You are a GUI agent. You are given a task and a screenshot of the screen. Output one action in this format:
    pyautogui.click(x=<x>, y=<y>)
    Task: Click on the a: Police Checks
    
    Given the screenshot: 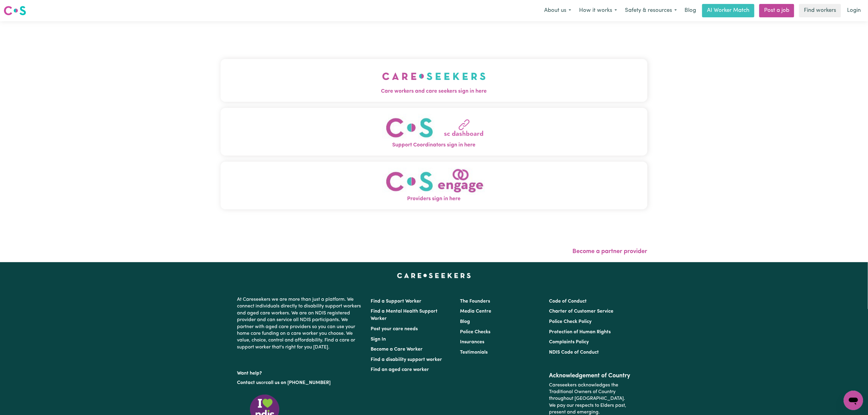 What is the action you would take?
    pyautogui.click(x=475, y=332)
    